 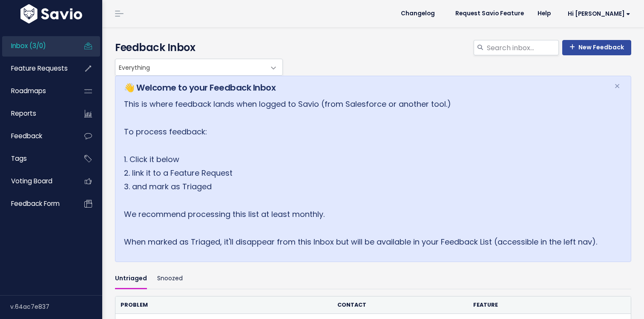 I want to click on th: Problem, so click(x=224, y=305).